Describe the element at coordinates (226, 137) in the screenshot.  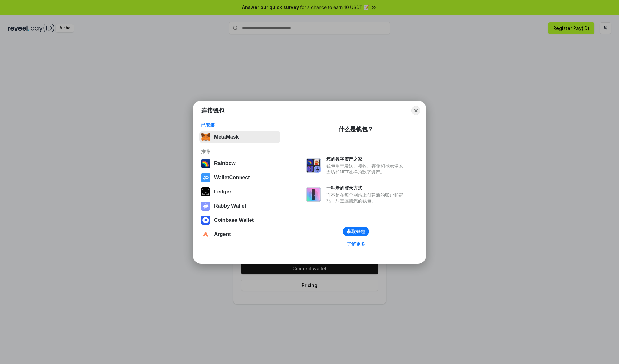
I see `div: MetaMask` at that location.